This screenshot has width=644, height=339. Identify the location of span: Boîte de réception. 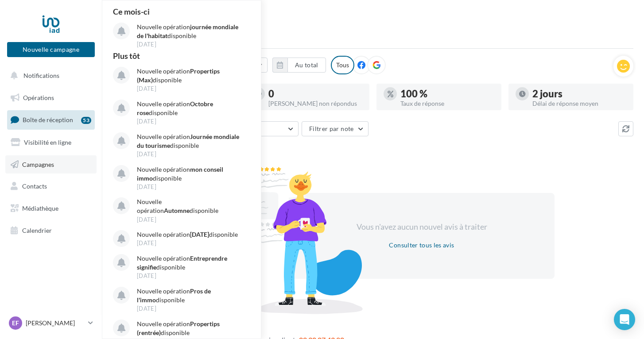
(48, 120).